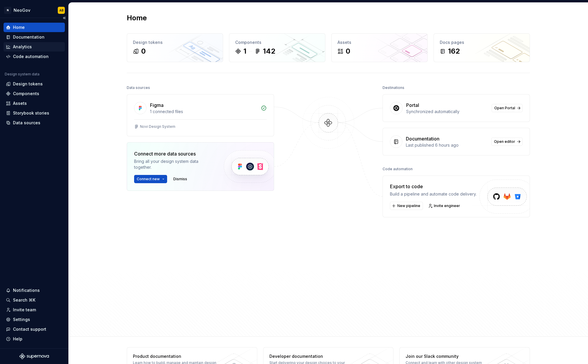 The width and height of the screenshot is (588, 364). I want to click on div: Analytics, so click(23, 47).